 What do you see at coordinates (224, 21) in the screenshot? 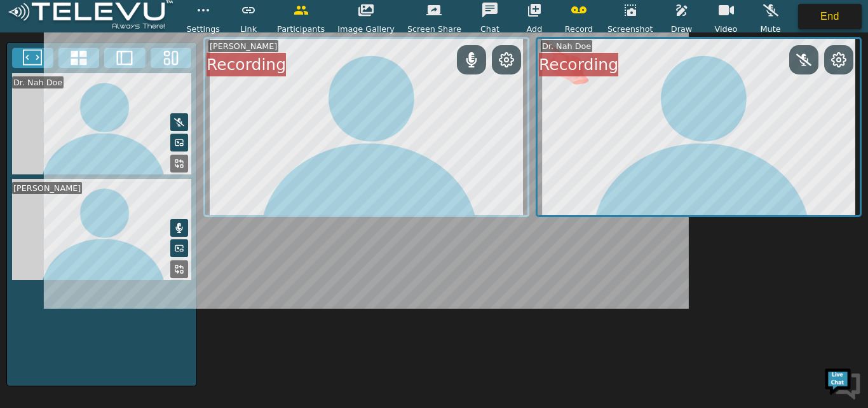
I see `div: Minimize live chat window` at bounding box center [224, 21].